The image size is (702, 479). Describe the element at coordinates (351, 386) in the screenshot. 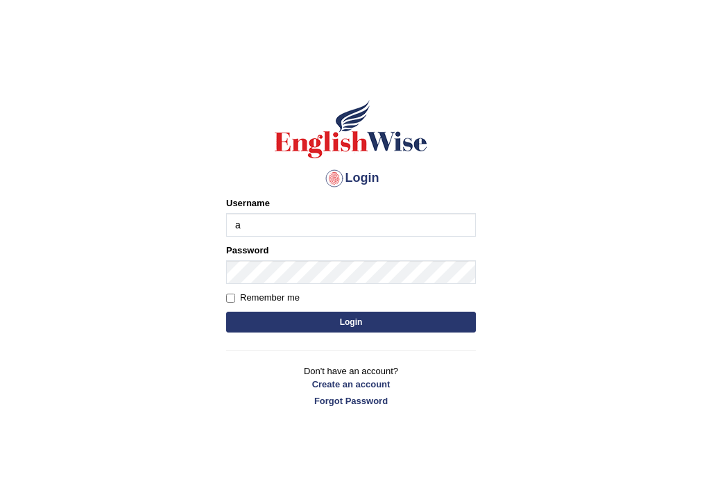

I see `p: Don't have an account?` at that location.